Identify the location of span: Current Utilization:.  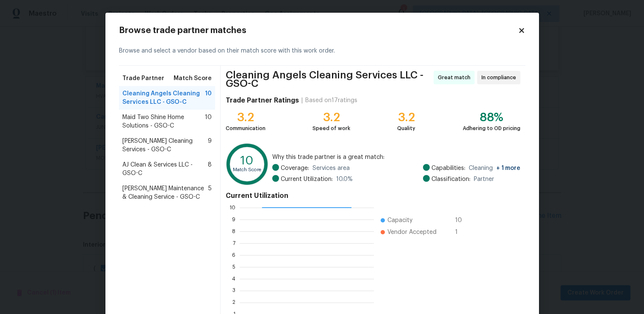
(306, 180).